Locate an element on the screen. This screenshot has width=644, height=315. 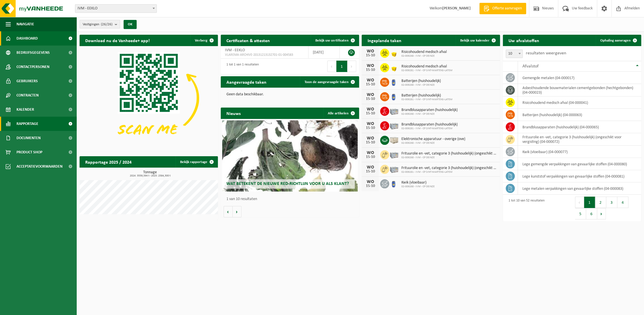
span: Acceptatievoorwaarden is located at coordinates (40, 167).